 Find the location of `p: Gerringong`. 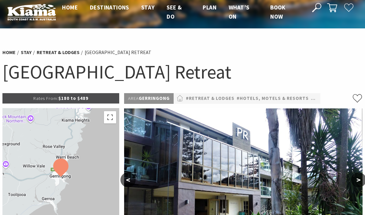

p: Gerringong is located at coordinates (149, 99).